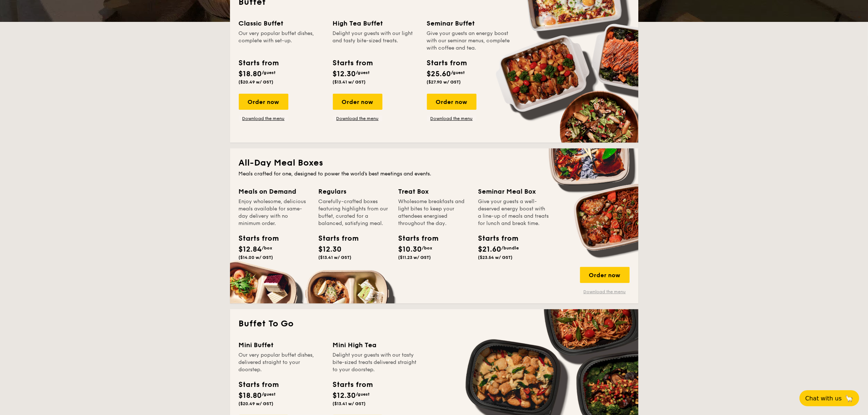 Image resolution: width=868 pixels, height=415 pixels. I want to click on span: Chat with us, so click(823, 398).